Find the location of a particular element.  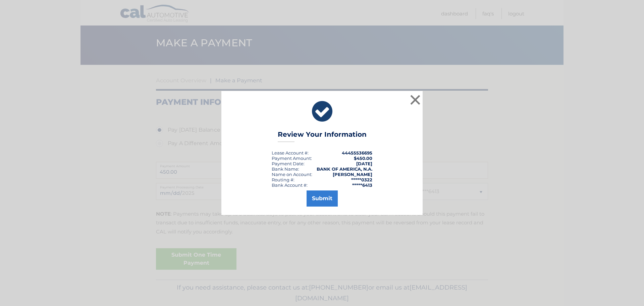

div: Payment Amount: is located at coordinates (292, 158).